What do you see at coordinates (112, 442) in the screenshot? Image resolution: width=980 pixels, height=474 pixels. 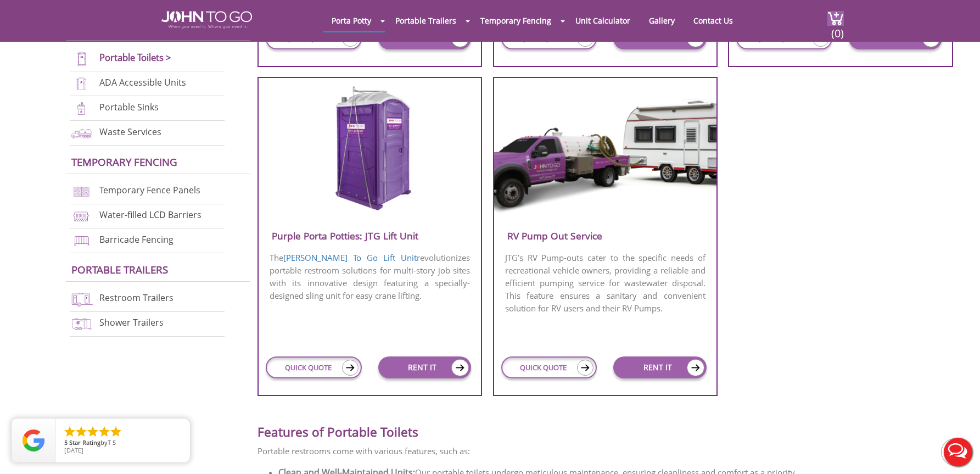 I see `span: T S` at bounding box center [112, 442].